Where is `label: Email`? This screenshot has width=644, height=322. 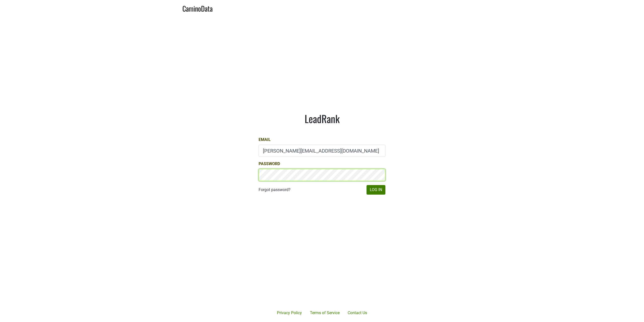 label: Email is located at coordinates (265, 140).